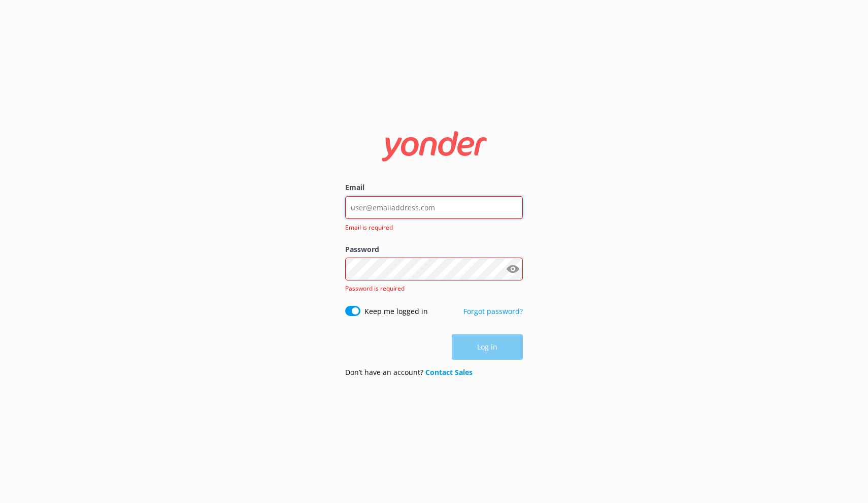 This screenshot has height=503, width=868. I want to click on span: Password is required, so click(374, 288).